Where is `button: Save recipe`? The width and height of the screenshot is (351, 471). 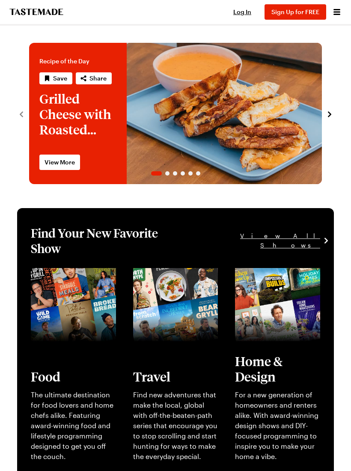
button: Save recipe is located at coordinates (56, 78).